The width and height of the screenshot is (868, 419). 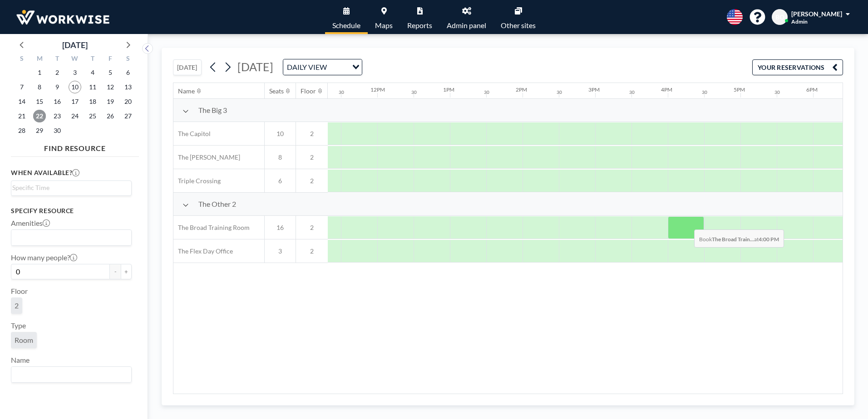 What do you see at coordinates (22, 116) in the screenshot?
I see `span: Sunday, September 21, 2025` at bounding box center [22, 116].